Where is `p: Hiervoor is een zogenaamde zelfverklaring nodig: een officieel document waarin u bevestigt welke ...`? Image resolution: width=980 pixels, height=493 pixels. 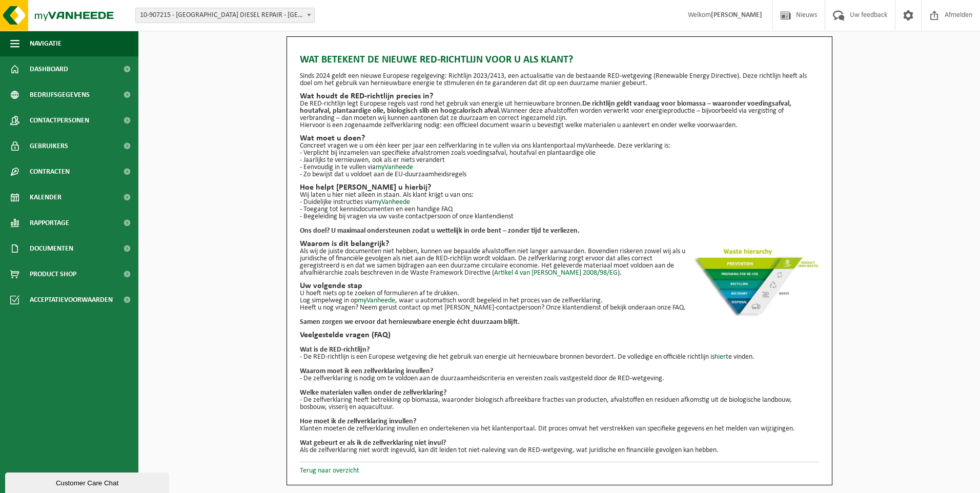
p: Hiervoor is een zogenaamde zelfverklaring nodig: een officieel document waarin u bevestigt welke ... is located at coordinates (559, 125).